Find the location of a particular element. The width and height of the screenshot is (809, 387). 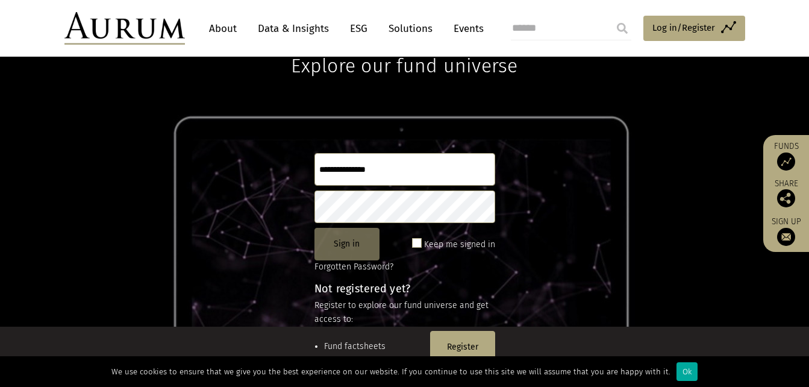

img: Share this post is located at coordinates (786, 198).